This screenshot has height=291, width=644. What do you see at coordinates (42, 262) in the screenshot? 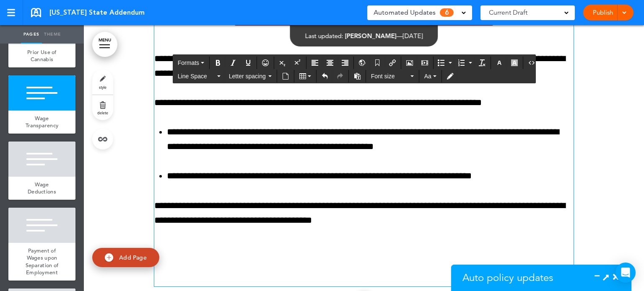
I see `span: Payment of Wages upon Separation of Employment` at bounding box center [42, 262].